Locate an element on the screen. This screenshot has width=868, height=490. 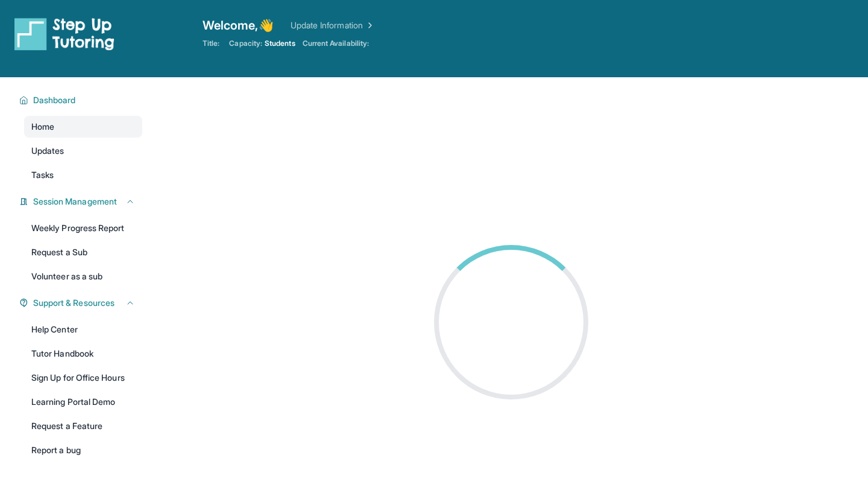
button: Support & Resources is located at coordinates (81, 303).